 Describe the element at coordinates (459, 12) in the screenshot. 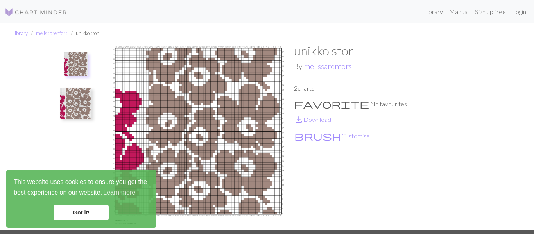

I see `a: Manual` at that location.